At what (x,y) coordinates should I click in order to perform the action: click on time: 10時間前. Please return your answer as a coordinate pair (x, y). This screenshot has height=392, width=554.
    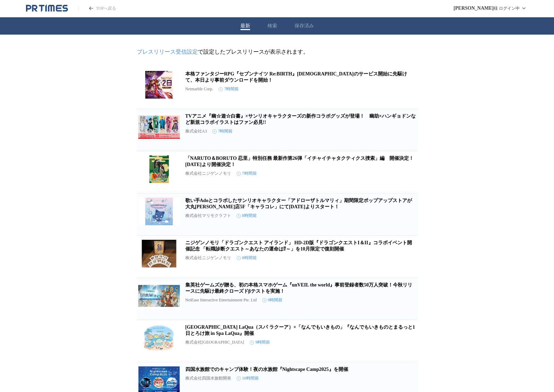
    Looking at the image, I should click on (248, 379).